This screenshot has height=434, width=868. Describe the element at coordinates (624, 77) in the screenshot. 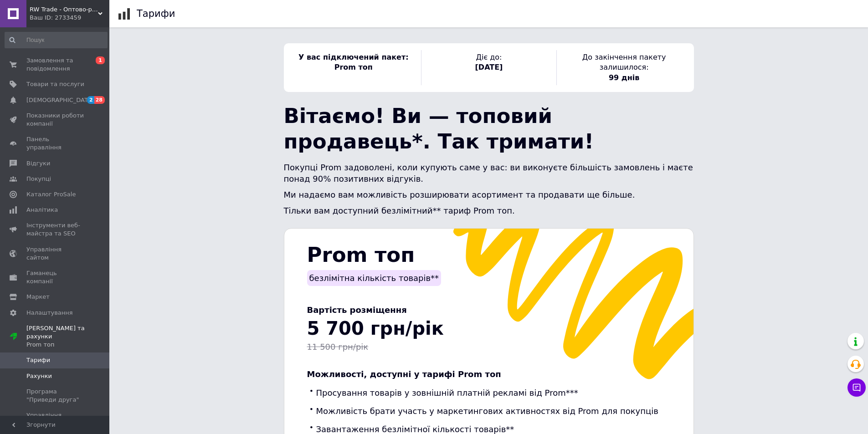

I see `span: 99 днів` at that location.